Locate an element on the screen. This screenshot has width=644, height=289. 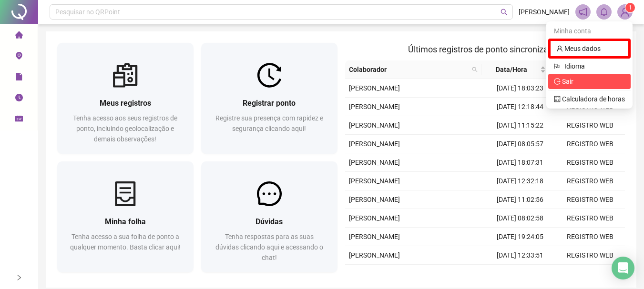
span: Tenha respostas para as suas dúvidas clicando aqui e acessando o chat! is located at coordinates (270, 248).